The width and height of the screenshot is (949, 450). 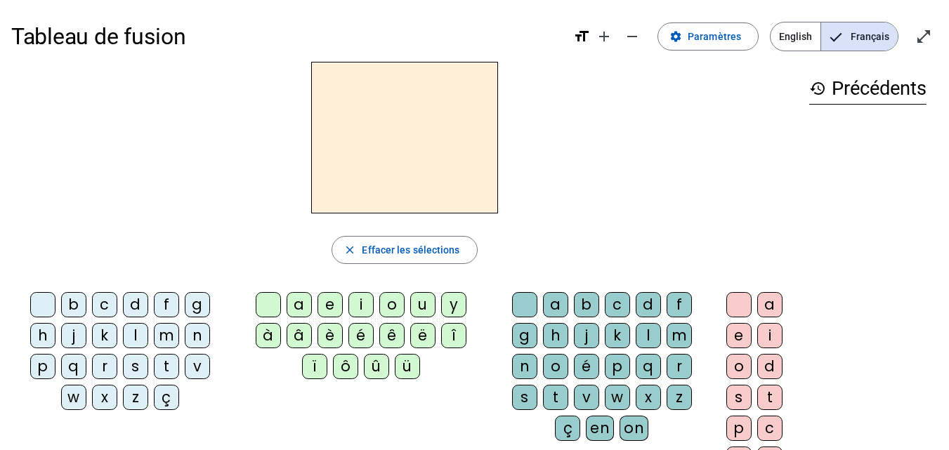 I want to click on button: Diminuer la taille de la police, so click(x=632, y=37).